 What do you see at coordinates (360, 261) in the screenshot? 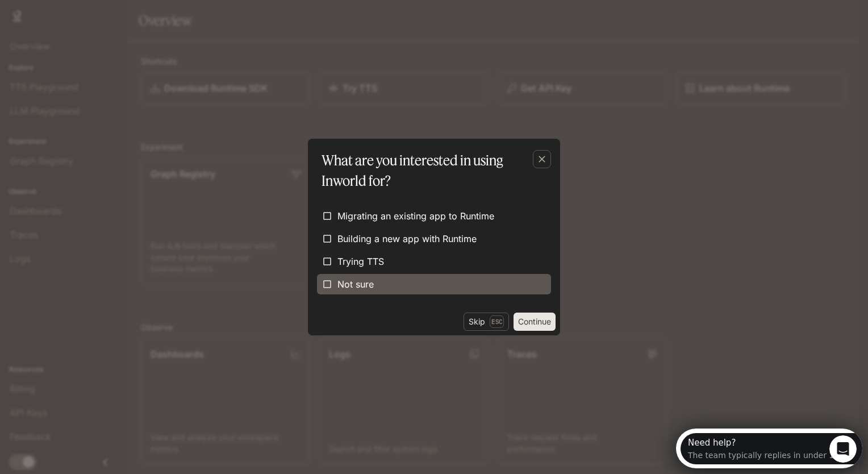
I see `span: Trying TTS` at bounding box center [360, 261].